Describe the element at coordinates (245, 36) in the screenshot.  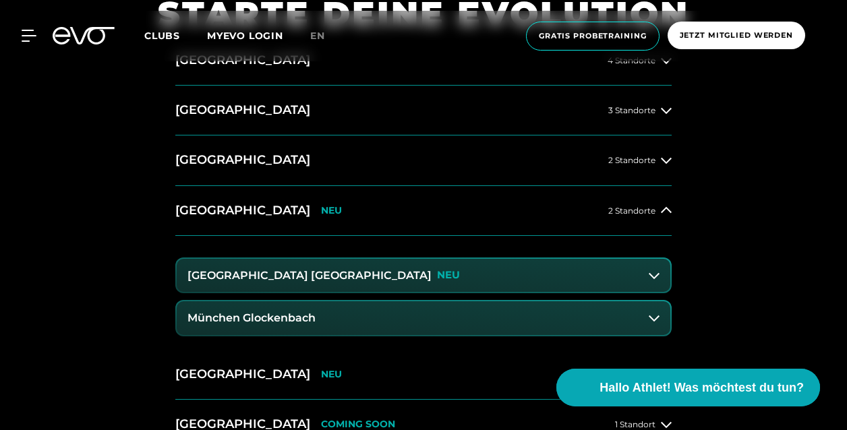
I see `a: MYEVO LOGIN` at that location.